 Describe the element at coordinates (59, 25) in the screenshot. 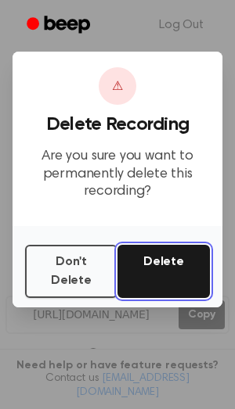

I see `a: Beep` at that location.